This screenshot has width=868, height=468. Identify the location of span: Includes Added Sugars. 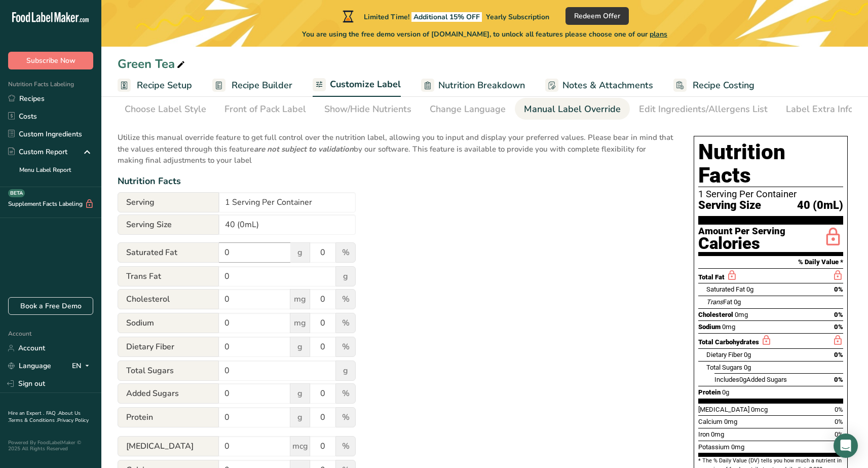
(750, 379).